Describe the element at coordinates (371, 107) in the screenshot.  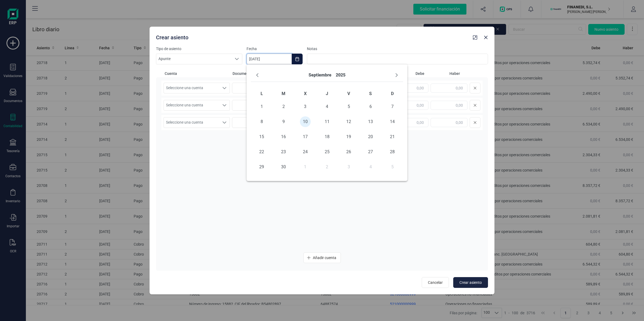
I see `td: 6` at that location.